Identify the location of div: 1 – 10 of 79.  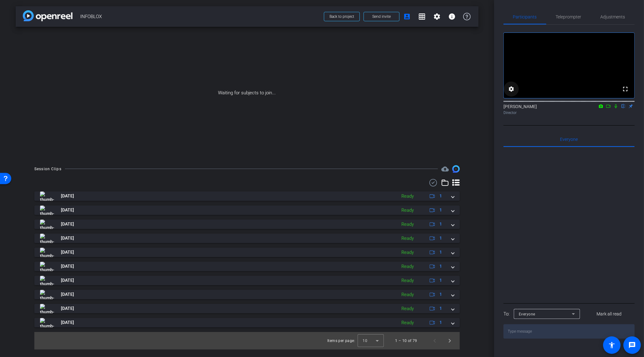
(406, 340).